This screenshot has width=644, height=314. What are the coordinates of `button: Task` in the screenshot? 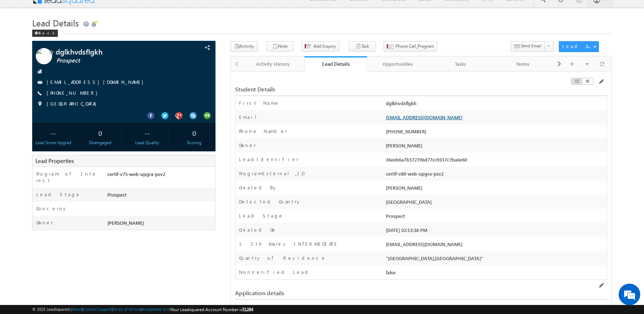 It's located at (362, 46).